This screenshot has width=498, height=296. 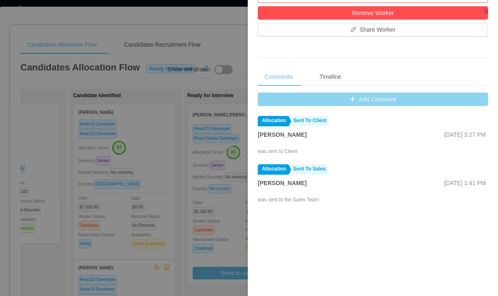 What do you see at coordinates (373, 99) in the screenshot?
I see `button: icon: plusAdd Comment` at bounding box center [373, 99].